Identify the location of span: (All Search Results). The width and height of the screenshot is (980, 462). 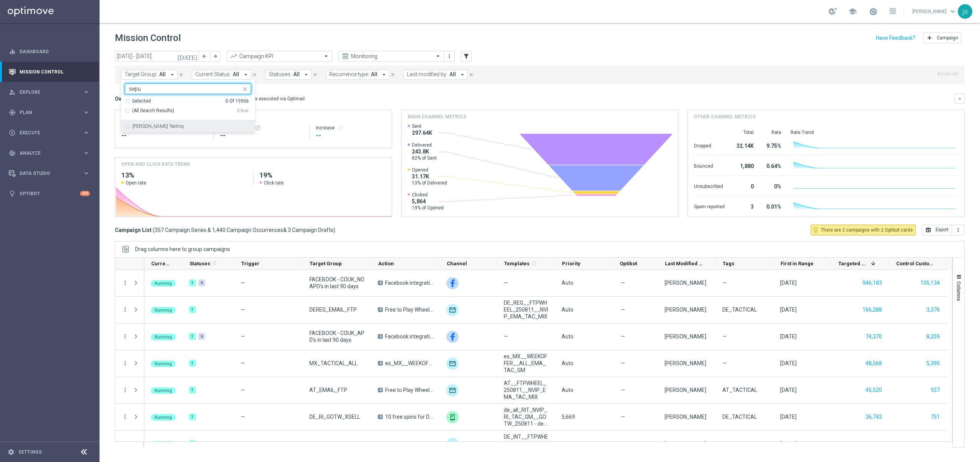
(153, 111).